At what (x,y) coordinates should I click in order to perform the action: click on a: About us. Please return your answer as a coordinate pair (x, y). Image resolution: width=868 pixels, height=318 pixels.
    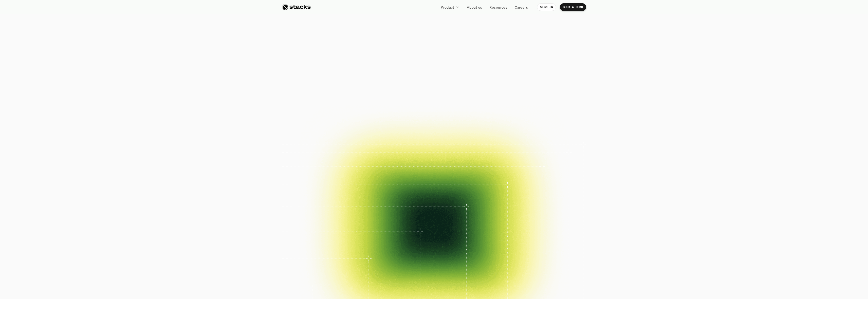
    Looking at the image, I should click on (475, 7).